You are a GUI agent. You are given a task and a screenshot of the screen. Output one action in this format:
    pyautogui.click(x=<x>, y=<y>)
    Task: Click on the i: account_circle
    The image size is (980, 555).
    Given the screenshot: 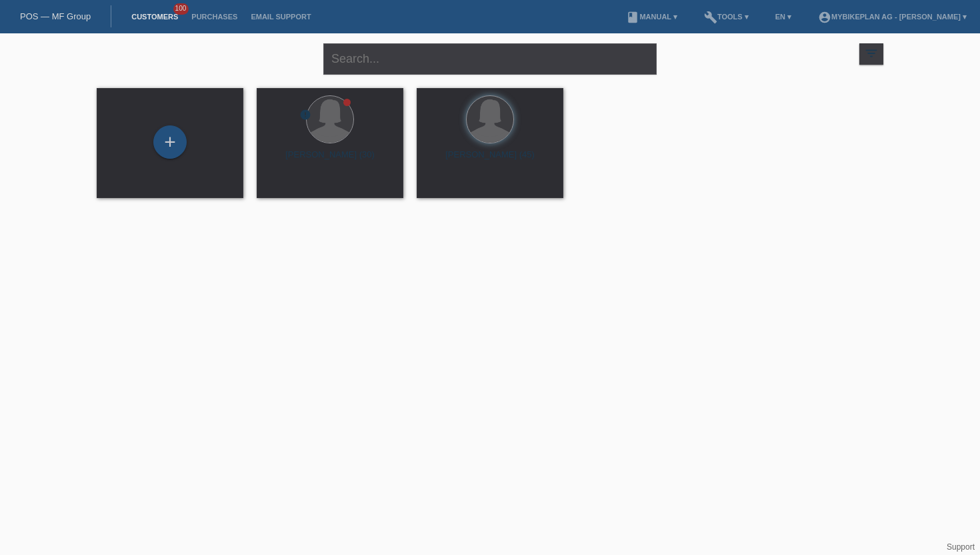 What is the action you would take?
    pyautogui.click(x=824, y=18)
    